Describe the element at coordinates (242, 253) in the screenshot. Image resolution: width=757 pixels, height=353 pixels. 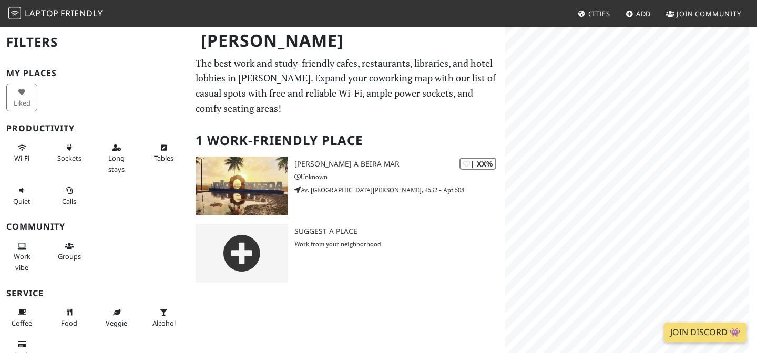
I see `img: gray-place-d2bdb4477600e061c01bd816cc0f2ef0cfcb1ca9e3ad78868dd16fb2af073a21.png` at that location.